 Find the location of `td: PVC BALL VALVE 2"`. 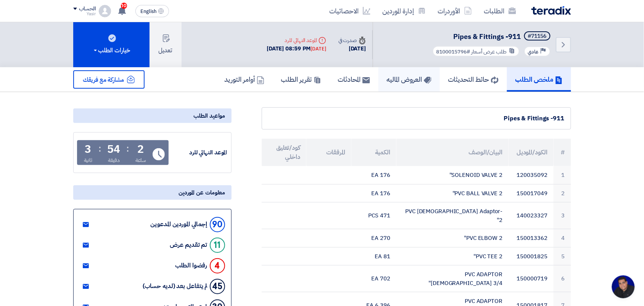

td: PVC BALL VALVE 2" is located at coordinates (452, 193).